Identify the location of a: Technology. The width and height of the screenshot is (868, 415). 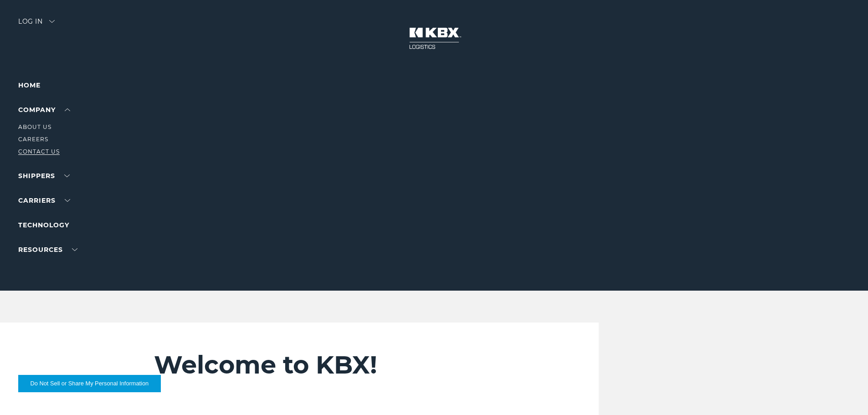
(44, 225).